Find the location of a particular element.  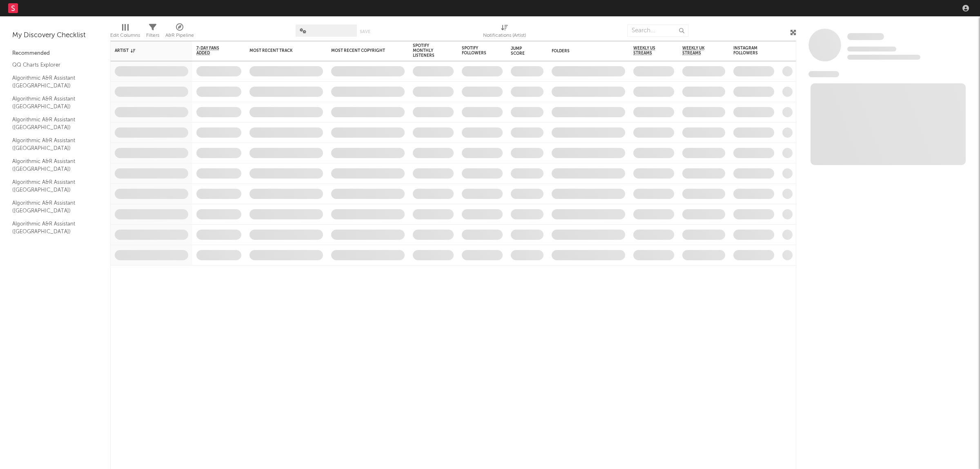

div: Jump Score is located at coordinates (521, 51).